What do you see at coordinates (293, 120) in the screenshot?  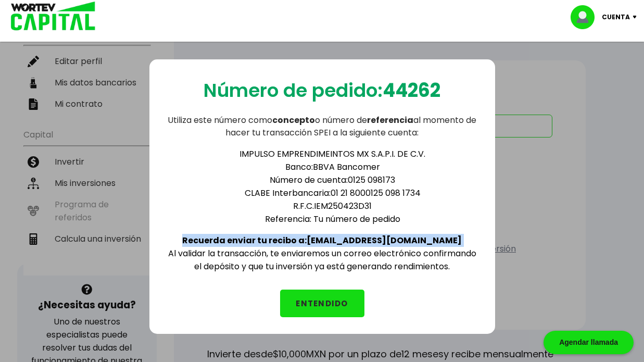 I see `b: concepto` at bounding box center [293, 120].